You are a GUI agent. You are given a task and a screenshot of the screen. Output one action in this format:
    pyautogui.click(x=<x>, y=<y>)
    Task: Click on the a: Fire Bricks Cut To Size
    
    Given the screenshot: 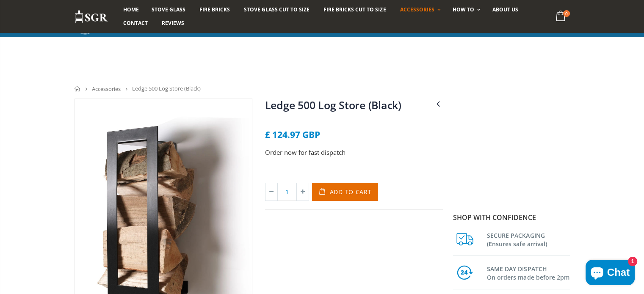 What is the action you would take?
    pyautogui.click(x=354, y=9)
    